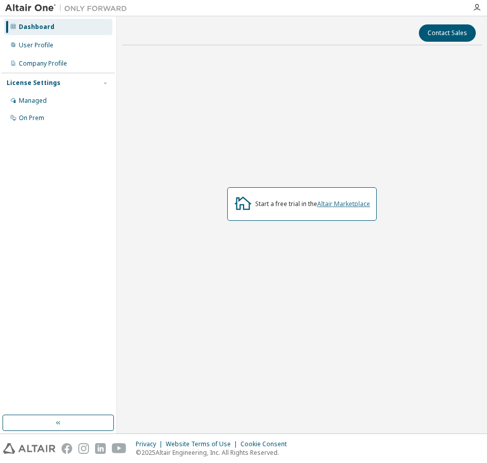 This screenshot has height=463, width=487. I want to click on img: Altair One, so click(69, 8).